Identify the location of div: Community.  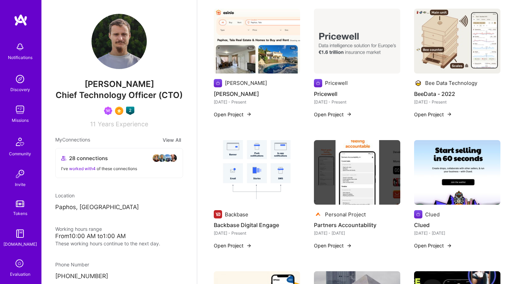
(20, 154).